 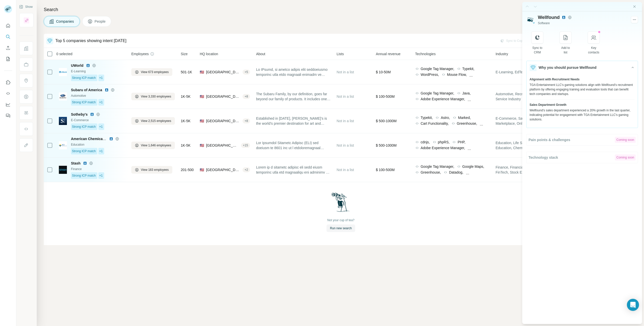 What do you see at coordinates (8, 48) in the screenshot?
I see `button: Enrich CSV` at bounding box center [8, 48].